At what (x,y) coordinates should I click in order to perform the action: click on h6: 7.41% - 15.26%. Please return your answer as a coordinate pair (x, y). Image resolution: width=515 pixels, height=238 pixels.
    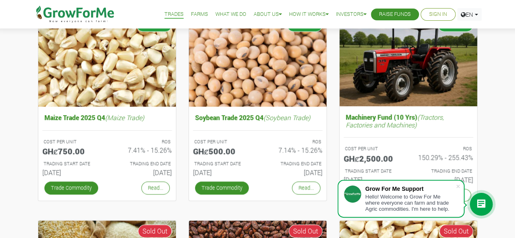
    Looking at the image, I should click on (142, 150).